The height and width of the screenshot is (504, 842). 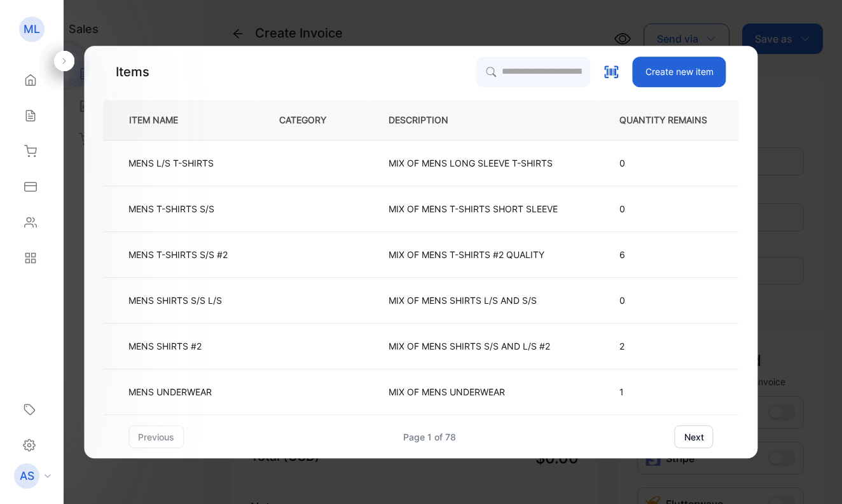 What do you see at coordinates (470, 346) in the screenshot?
I see `p: MIX OF MENS SHIRTS S/S AND L/S #2` at bounding box center [470, 346].